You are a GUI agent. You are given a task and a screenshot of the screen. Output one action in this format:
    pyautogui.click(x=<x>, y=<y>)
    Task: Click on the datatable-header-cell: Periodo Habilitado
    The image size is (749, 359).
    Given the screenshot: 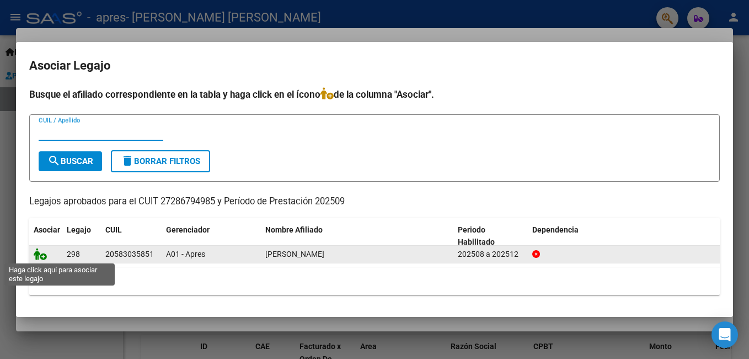 What is the action you would take?
    pyautogui.click(x=490, y=236)
    